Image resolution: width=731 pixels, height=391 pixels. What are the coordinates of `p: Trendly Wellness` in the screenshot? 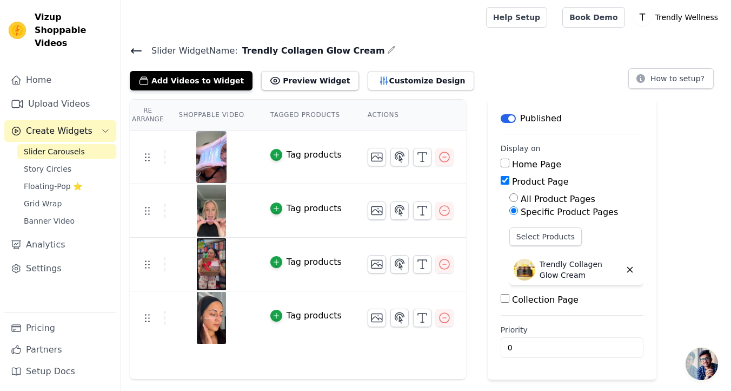 It's located at (687, 17).